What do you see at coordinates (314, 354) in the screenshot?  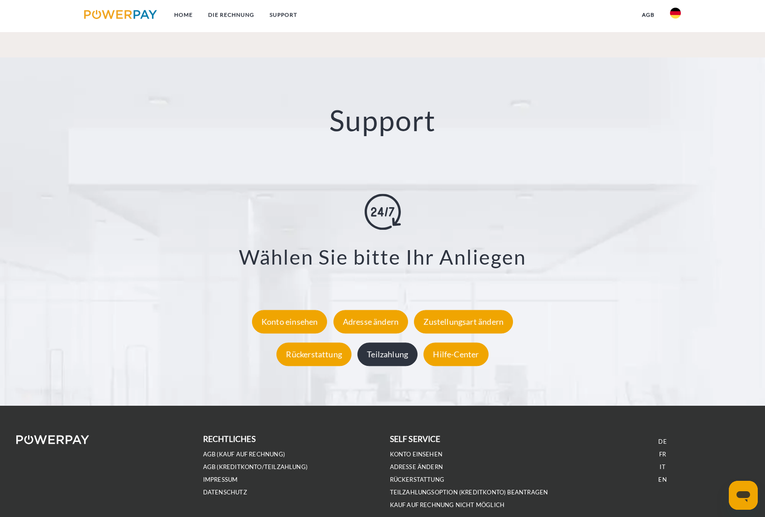 I see `div: Rückerstattung` at bounding box center [314, 354].